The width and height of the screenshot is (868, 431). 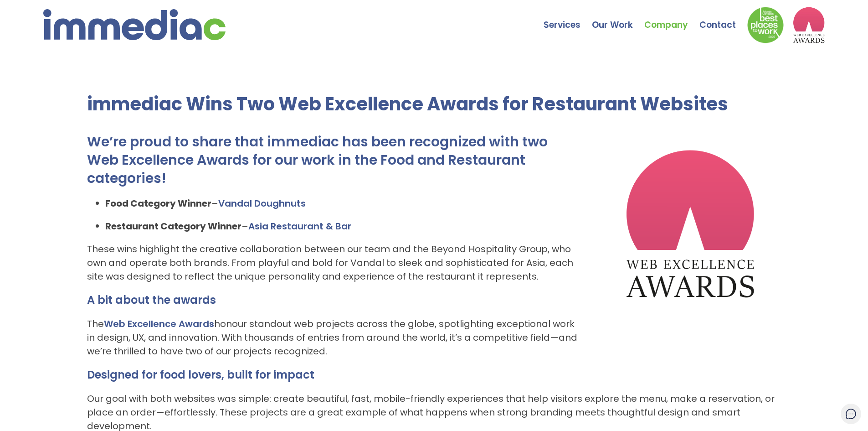 I want to click on a: Contact, so click(x=723, y=18).